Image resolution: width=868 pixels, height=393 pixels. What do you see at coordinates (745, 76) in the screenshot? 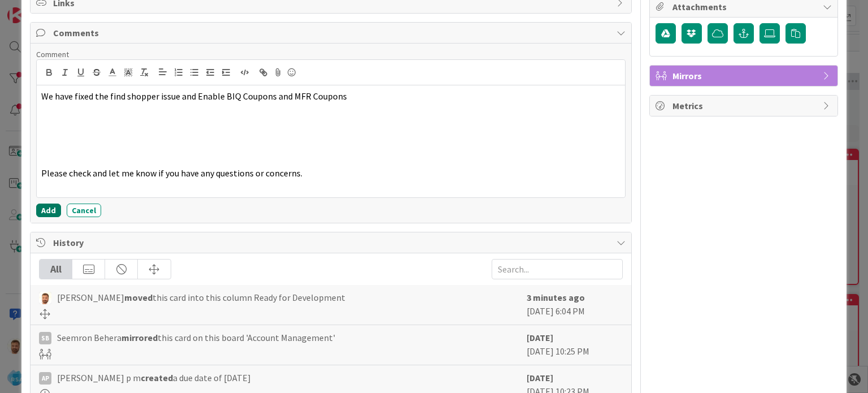
I see `span: Mirrors` at bounding box center [745, 76].